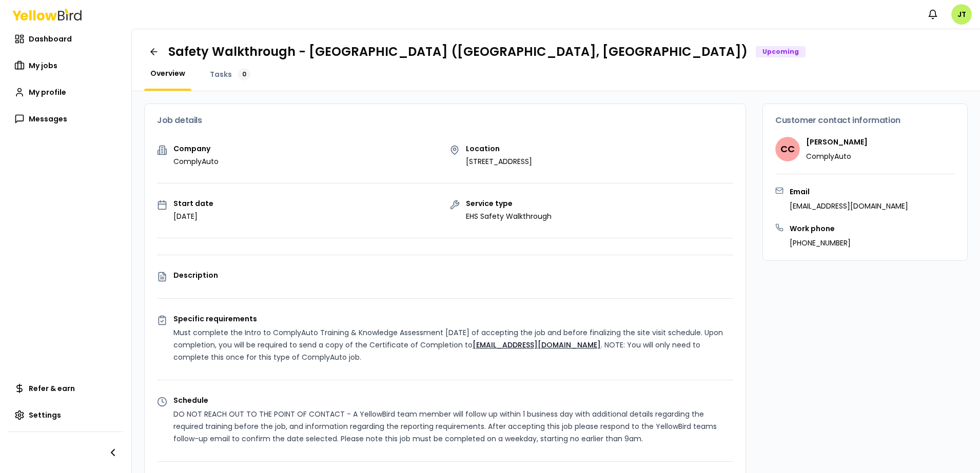 This screenshot has width=980, height=473. What do you see at coordinates (961, 15) in the screenshot?
I see `span: JT` at bounding box center [961, 15].